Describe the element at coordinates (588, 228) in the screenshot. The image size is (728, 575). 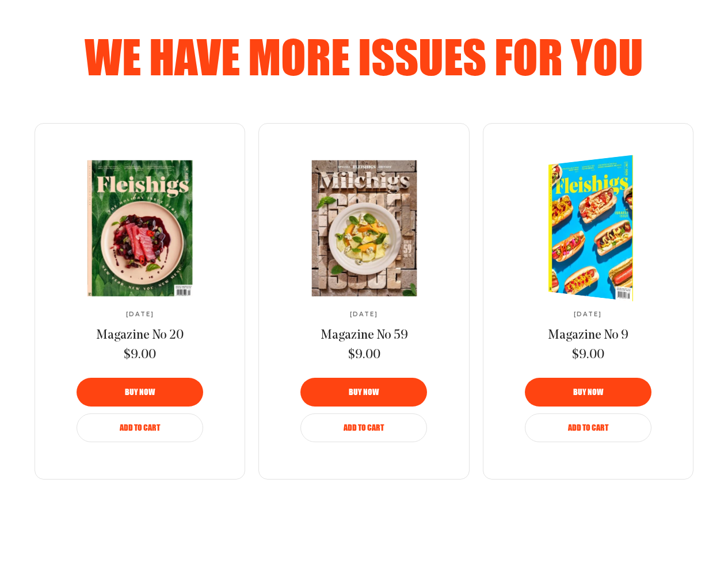
I see `a: Magazine No 9Magazine No 9` at that location.